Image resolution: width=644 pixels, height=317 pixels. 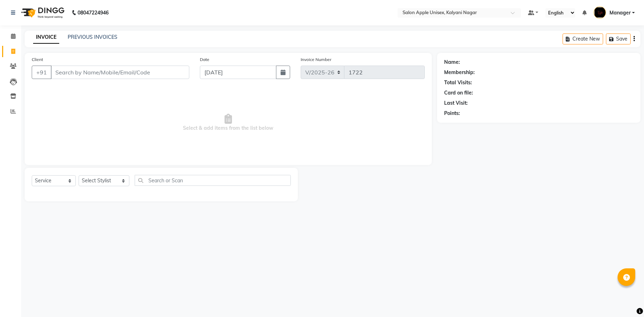 I want to click on div: Card on file:, so click(x=458, y=93).